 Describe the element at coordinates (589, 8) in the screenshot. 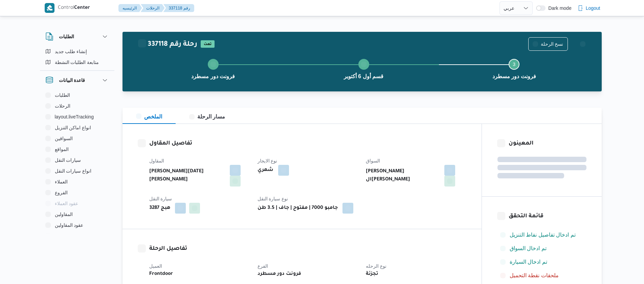

I see `button: Logout` at that location.